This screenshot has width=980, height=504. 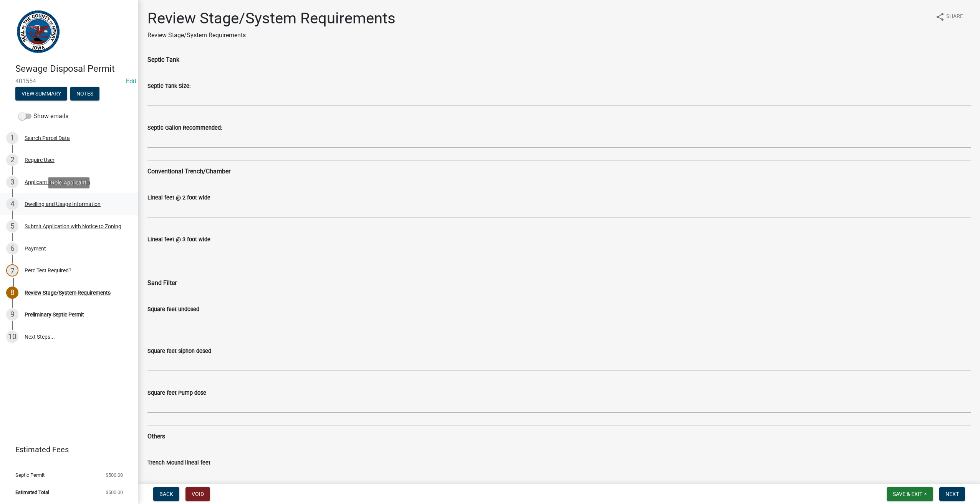 What do you see at coordinates (32, 493) in the screenshot?
I see `span: Estimated Total` at bounding box center [32, 493].